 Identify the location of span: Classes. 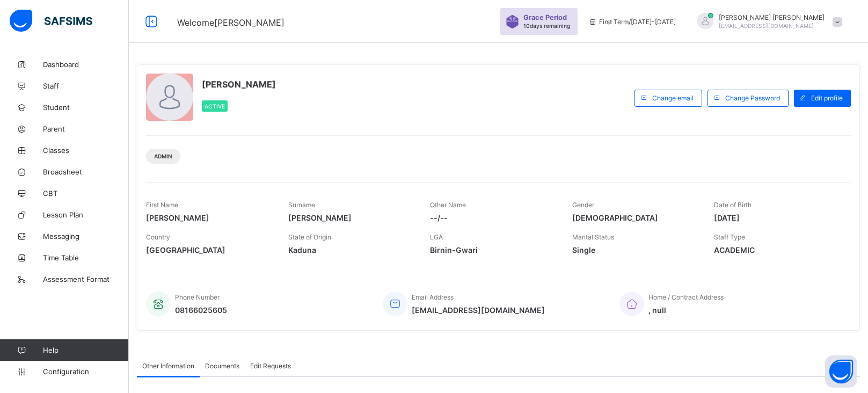
(86, 150).